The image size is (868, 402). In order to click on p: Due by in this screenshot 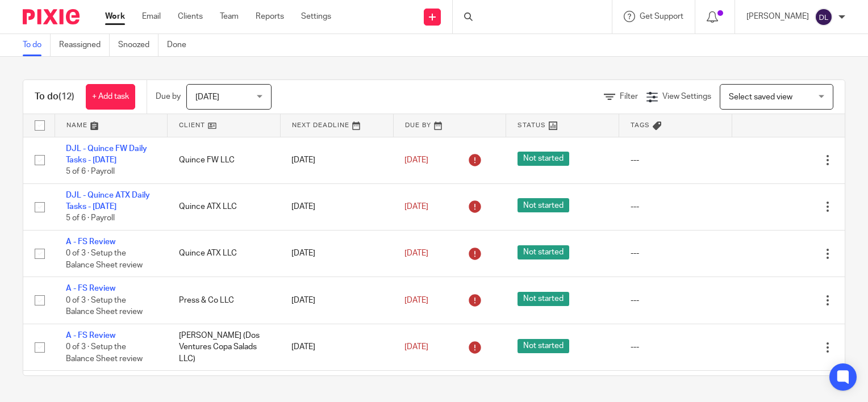, I will do `click(168, 96)`.